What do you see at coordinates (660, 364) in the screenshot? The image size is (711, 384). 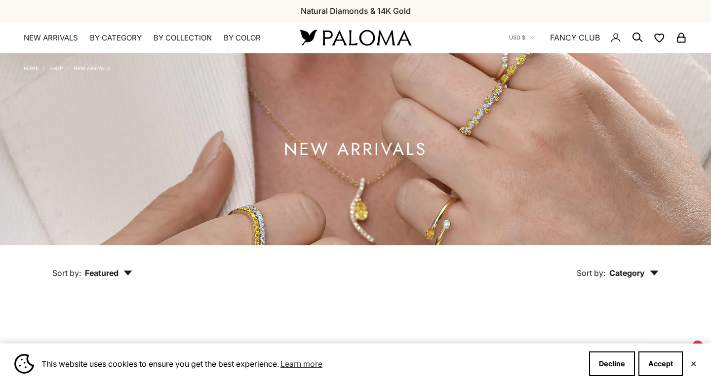 I see `button: Accept` at bounding box center [660, 364].